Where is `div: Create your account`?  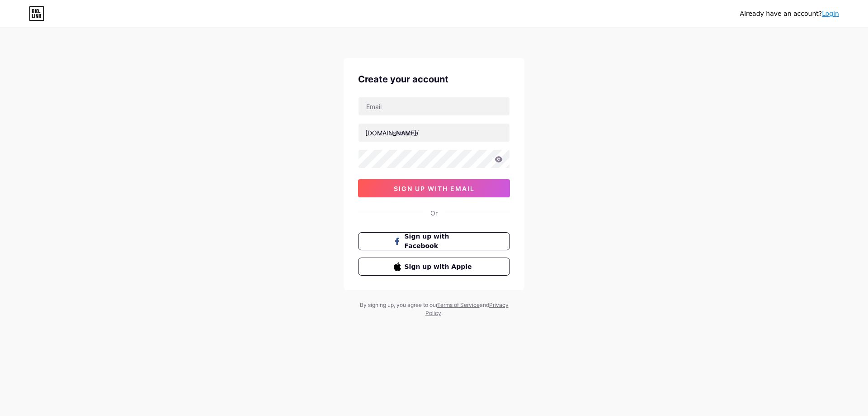 div: Create your account is located at coordinates (434, 79).